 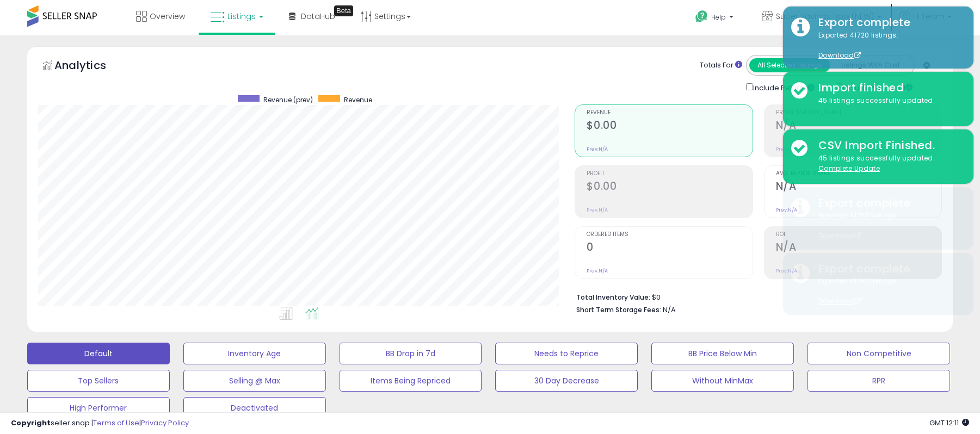 I want to click on button: Default, so click(x=99, y=354).